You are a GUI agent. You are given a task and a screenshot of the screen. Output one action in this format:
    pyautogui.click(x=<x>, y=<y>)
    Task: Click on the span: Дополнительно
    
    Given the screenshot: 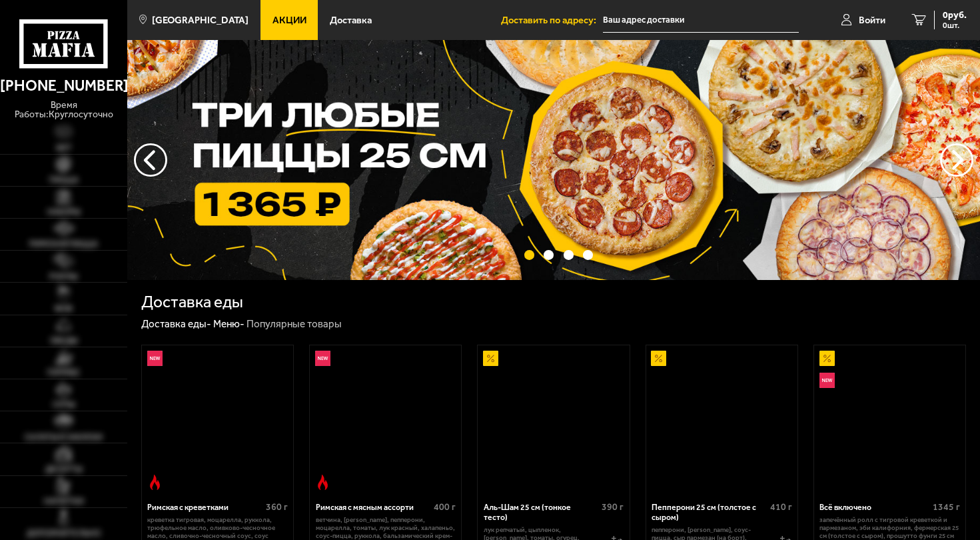 What is the action you would take?
    pyautogui.click(x=63, y=534)
    